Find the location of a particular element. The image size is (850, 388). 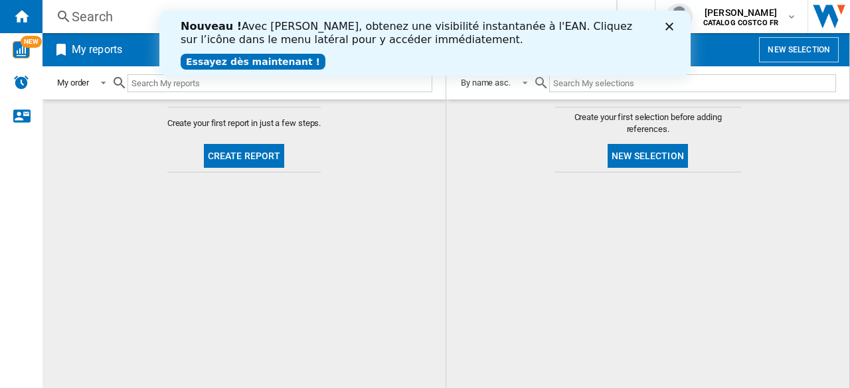

img: alerts-logo.svg is located at coordinates (21, 82).